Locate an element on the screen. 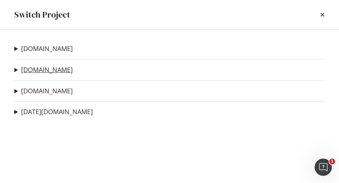 The width and height of the screenshot is (339, 183). div: times is located at coordinates (322, 15).